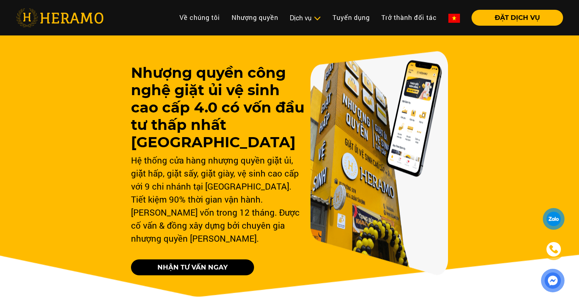  I want to click on div: Hệ thống cửa hàng nhượng quyền giặt ủi, giặt hấp, giặt sấy, giặt giày, vệ sinh cao cấp với 9 chi ..., so click(217, 199).